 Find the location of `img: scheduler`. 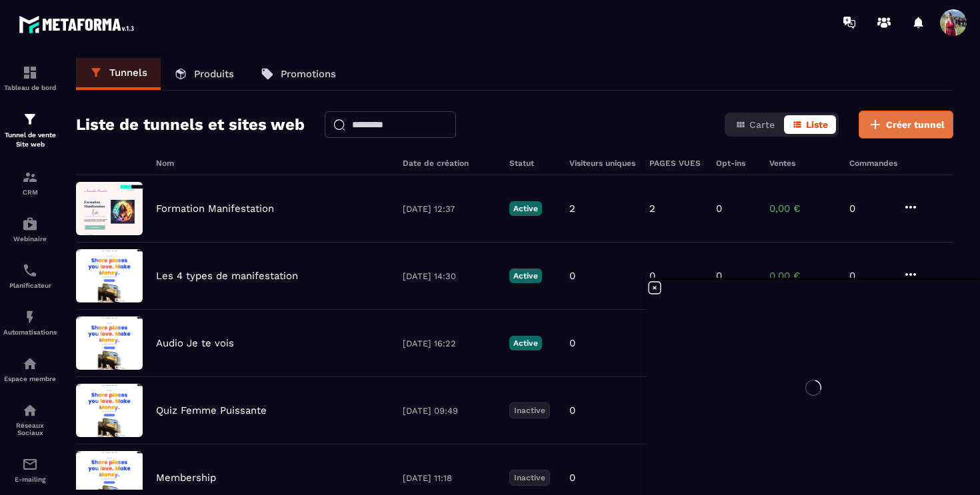

img: scheduler is located at coordinates (30, 271).